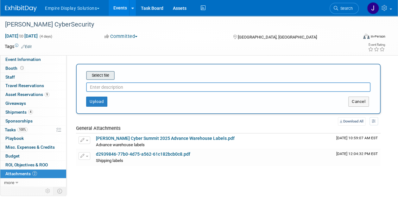 The width and height of the screenshot is (398, 203). Describe the element at coordinates (33, 59) in the screenshot. I see `a: Event Information` at that location.